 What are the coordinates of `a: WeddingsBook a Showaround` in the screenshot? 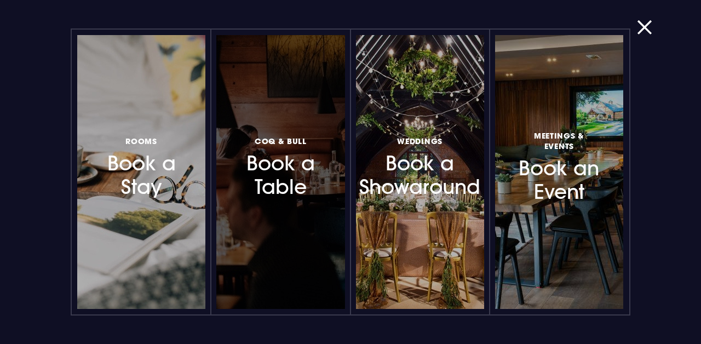 It's located at (420, 172).